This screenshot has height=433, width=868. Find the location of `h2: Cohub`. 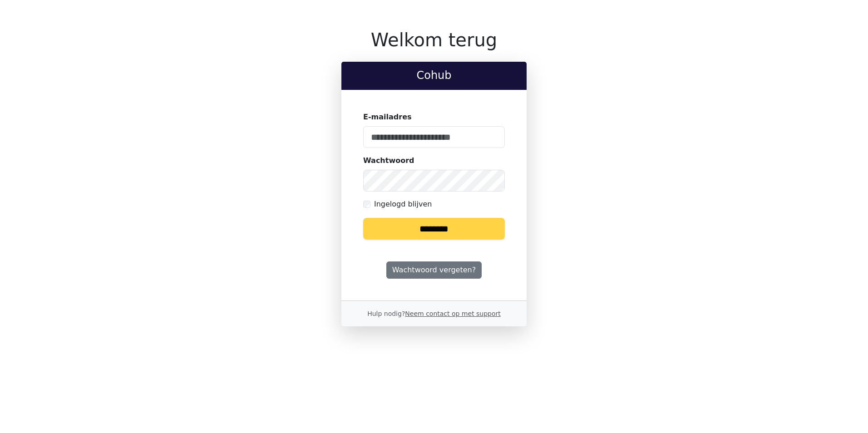

h2: Cohub is located at coordinates (434, 75).